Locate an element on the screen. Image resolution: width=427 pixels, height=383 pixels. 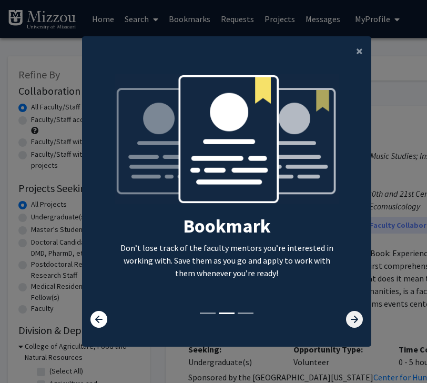
button: Close is located at coordinates (359, 51).